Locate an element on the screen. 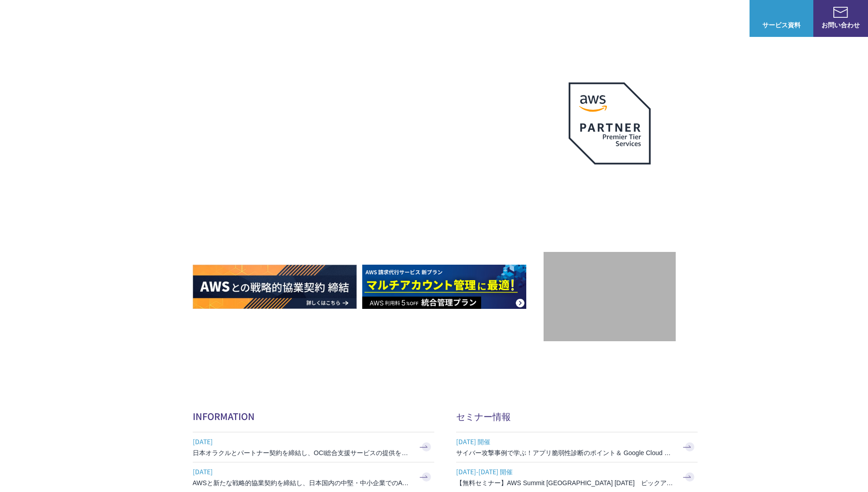 This screenshot has width=868, height=492. h1: AWS ジャーニーの 成功を実現 is located at coordinates (368, 194).